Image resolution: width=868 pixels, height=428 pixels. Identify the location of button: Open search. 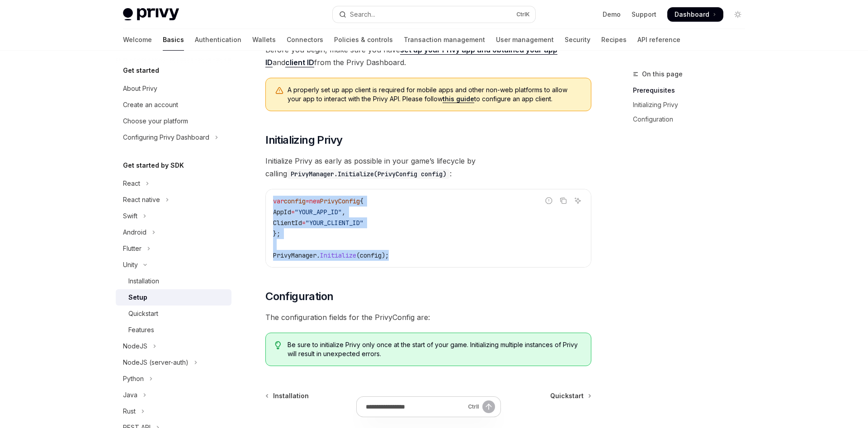
(434, 14).